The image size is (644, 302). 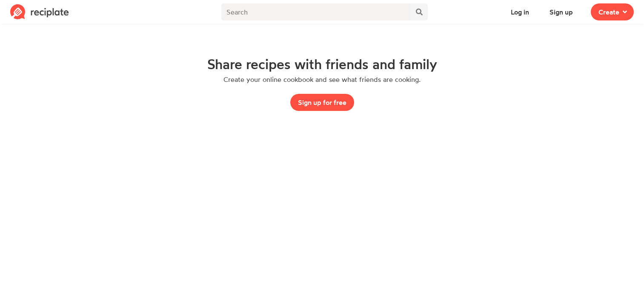 What do you see at coordinates (322, 79) in the screenshot?
I see `p: Create your online cookbook and see what friends are cooking.` at bounding box center [322, 79].